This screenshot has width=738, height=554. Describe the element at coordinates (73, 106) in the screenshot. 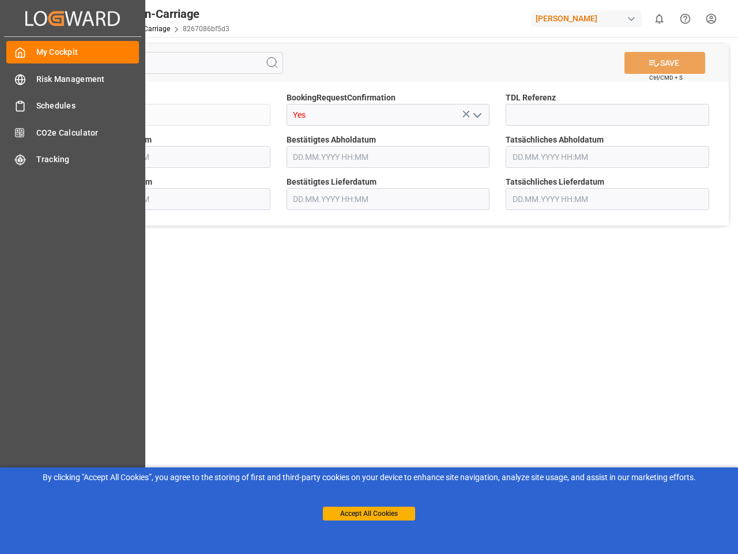

I see `a: Schedules` at that location.